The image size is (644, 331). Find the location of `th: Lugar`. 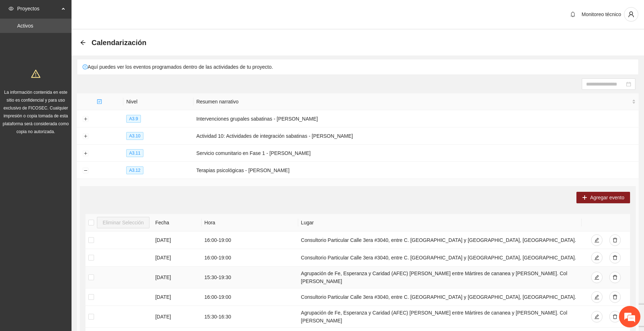

th: Lugar is located at coordinates (440, 223).